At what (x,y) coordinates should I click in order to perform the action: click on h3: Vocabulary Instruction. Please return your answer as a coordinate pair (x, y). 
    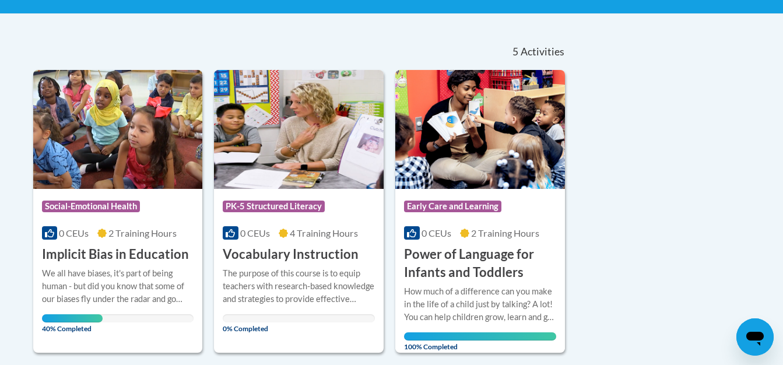
    Looking at the image, I should click on (290, 254).